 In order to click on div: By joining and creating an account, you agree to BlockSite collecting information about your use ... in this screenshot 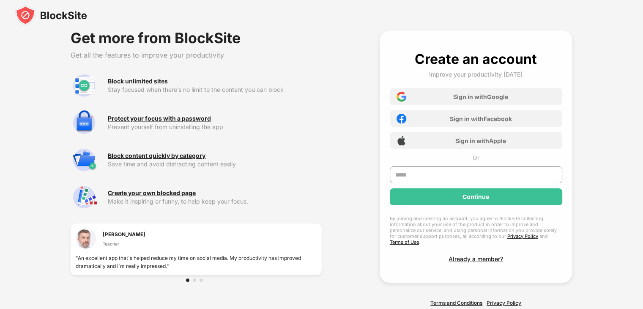, I will do `click(476, 230)`.